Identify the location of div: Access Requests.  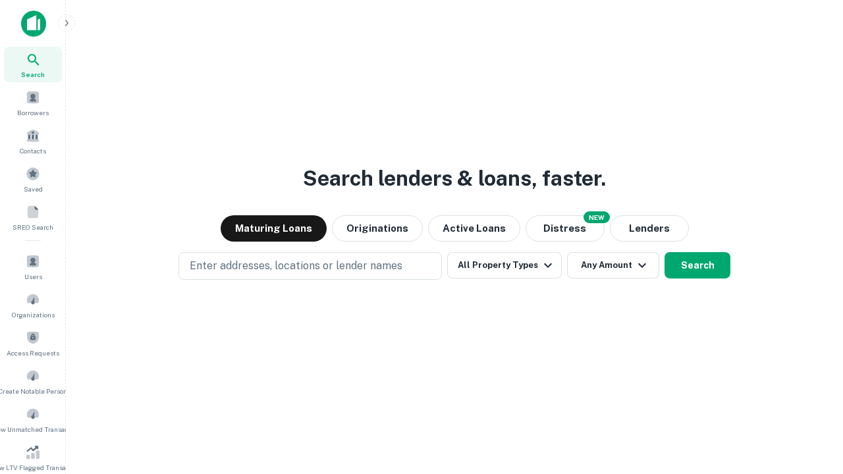
(33, 343).